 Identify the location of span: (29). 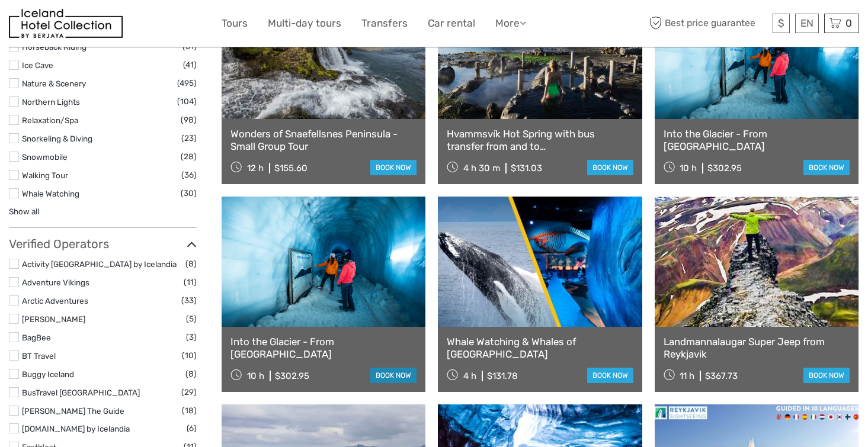
(189, 393).